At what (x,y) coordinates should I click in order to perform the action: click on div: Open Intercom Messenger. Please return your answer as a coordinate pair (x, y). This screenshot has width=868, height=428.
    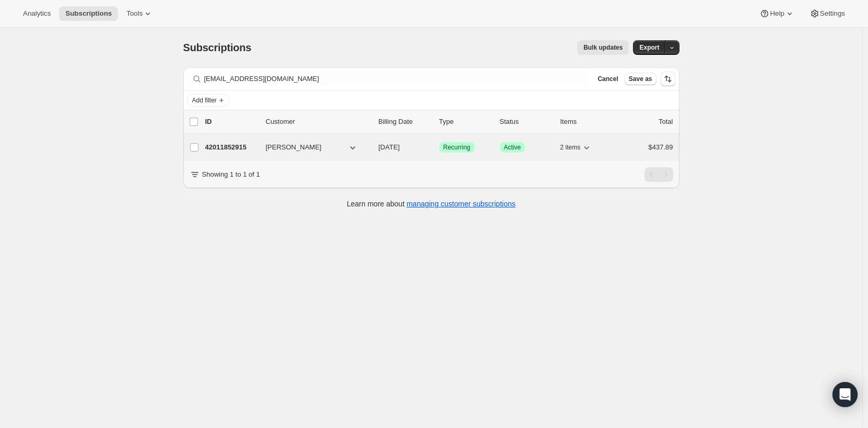
    Looking at the image, I should click on (845, 395).